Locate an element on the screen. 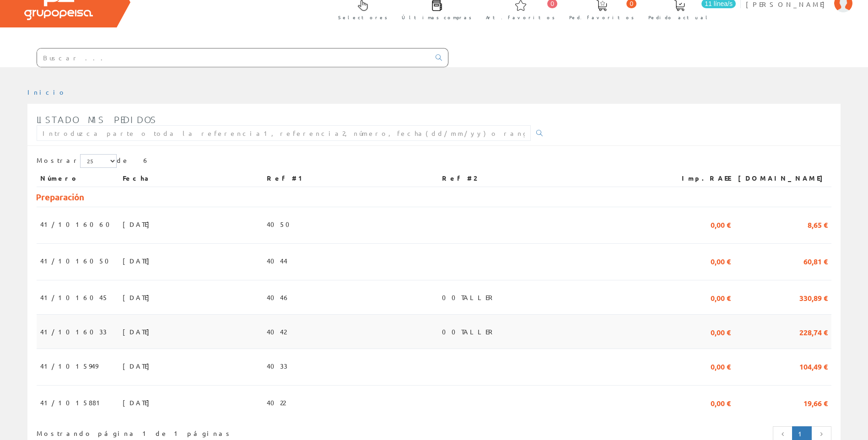 This screenshot has height=440, width=868. span: 228,74 € is located at coordinates (813, 332).